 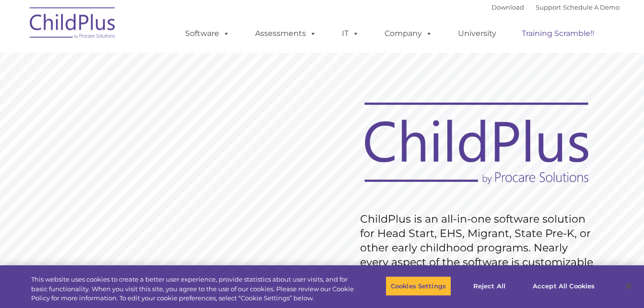 I want to click on a: University, so click(x=477, y=34).